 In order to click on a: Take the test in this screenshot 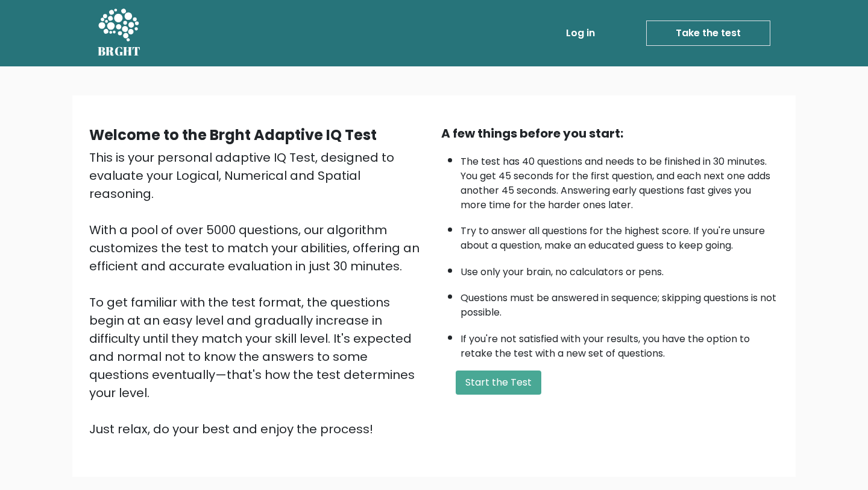, I will do `click(708, 33)`.